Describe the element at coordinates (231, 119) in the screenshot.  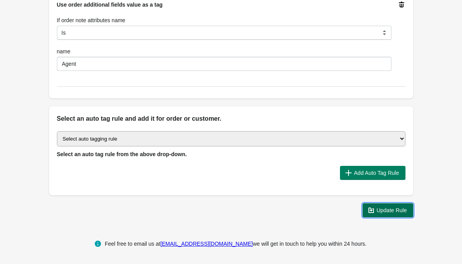
I see `h2: Select an auto tag rule and add it for order or customer.` at that location.